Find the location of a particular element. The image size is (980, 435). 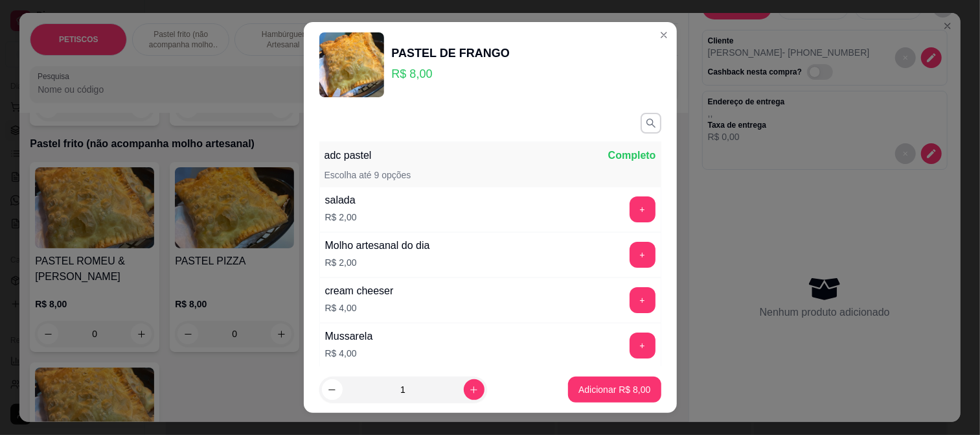

p: R$ 8,00 is located at coordinates (451, 74).